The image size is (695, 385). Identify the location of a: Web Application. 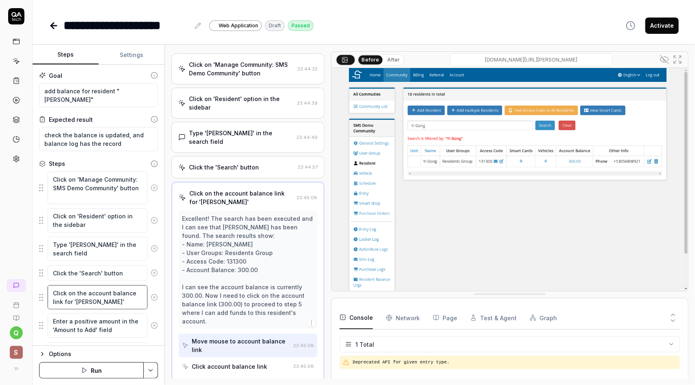
(235, 25).